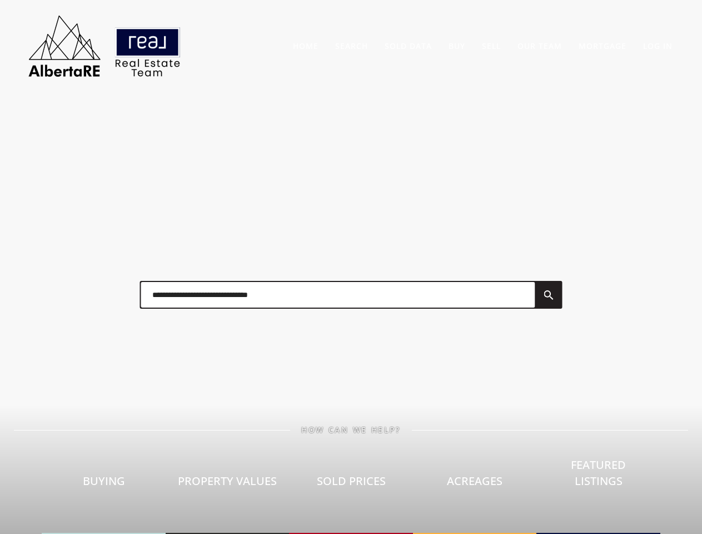 This screenshot has width=702, height=534. Describe the element at coordinates (351, 484) in the screenshot. I see `a: Sold Prices` at that location.